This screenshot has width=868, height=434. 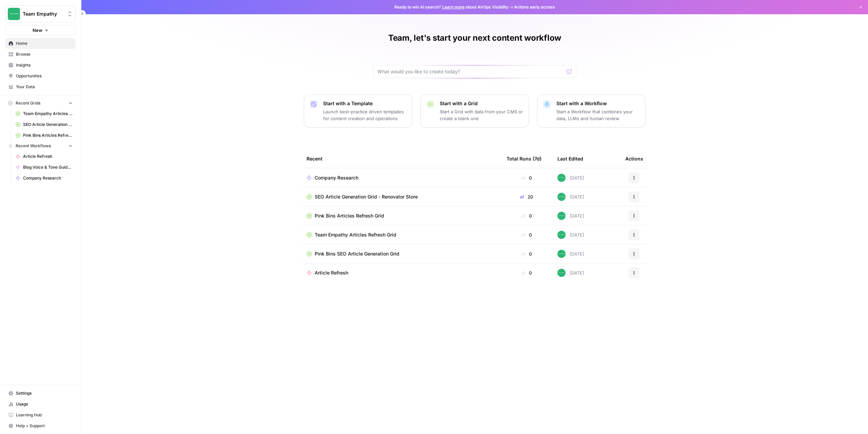 What do you see at coordinates (401, 197) in the screenshot?
I see `a: SEO Article Generation Grid - Renovator Store` at bounding box center [401, 197].